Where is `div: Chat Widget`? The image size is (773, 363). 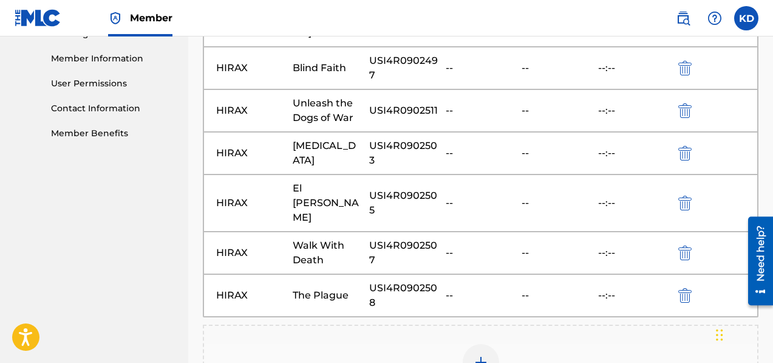
div: Chat Widget is located at coordinates (743, 333).